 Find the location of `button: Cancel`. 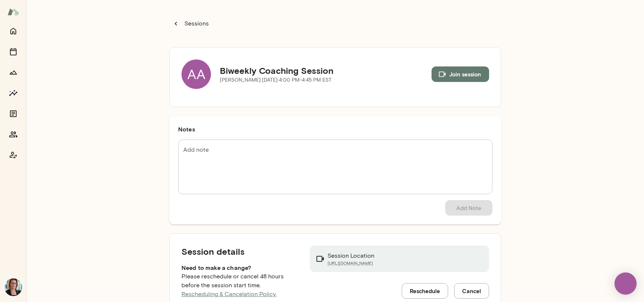

button: Cancel is located at coordinates (471, 291).